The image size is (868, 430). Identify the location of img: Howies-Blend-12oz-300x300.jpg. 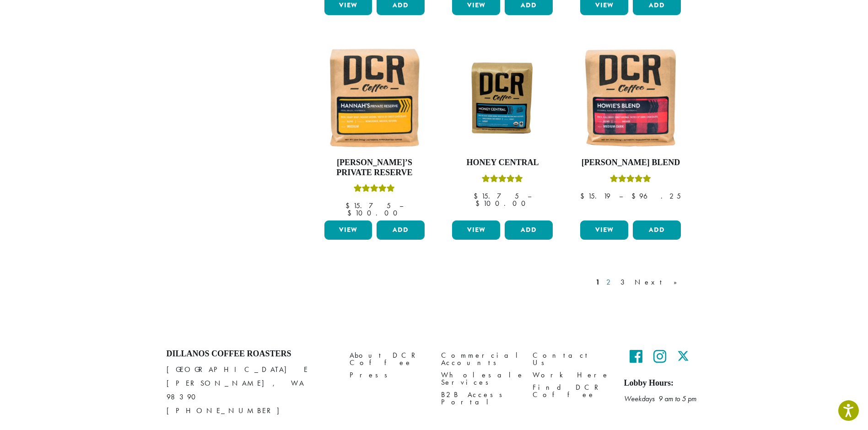
(631, 98).